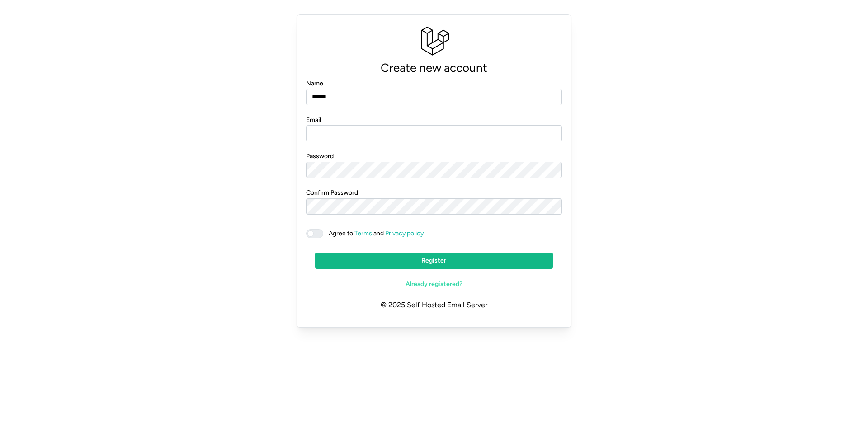  What do you see at coordinates (434, 261) in the screenshot?
I see `button: Register` at bounding box center [434, 261].